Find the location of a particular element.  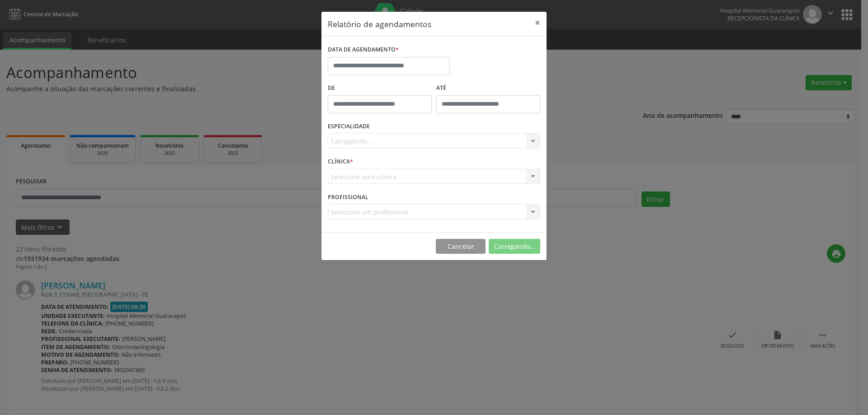

label: CLÍNICA is located at coordinates (340, 162).